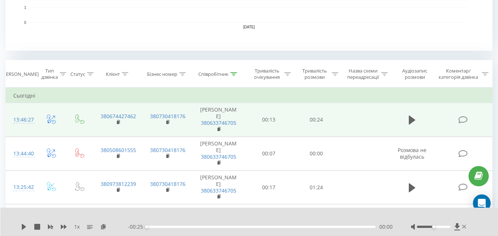  Describe the element at coordinates (25, 7) in the screenshot. I see `text: 1` at that location.